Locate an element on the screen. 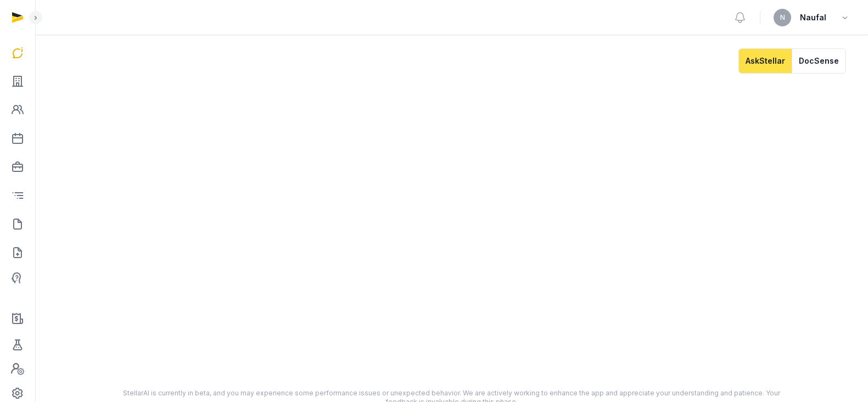 The height and width of the screenshot is (402, 868). button: AskStellar is located at coordinates (764, 61).